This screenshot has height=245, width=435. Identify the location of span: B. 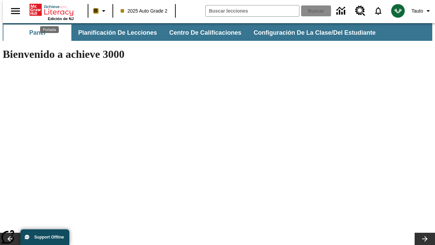
(96, 11).